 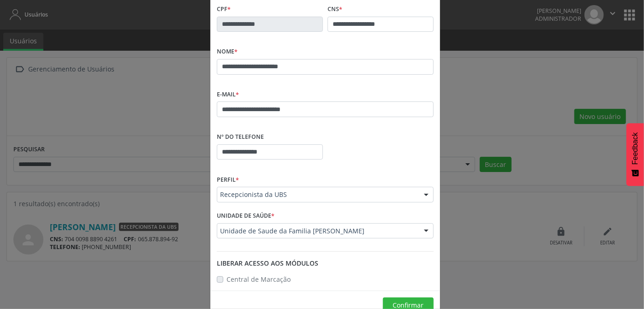 What do you see at coordinates (635, 149) in the screenshot?
I see `span: Feedback` at bounding box center [635, 149].